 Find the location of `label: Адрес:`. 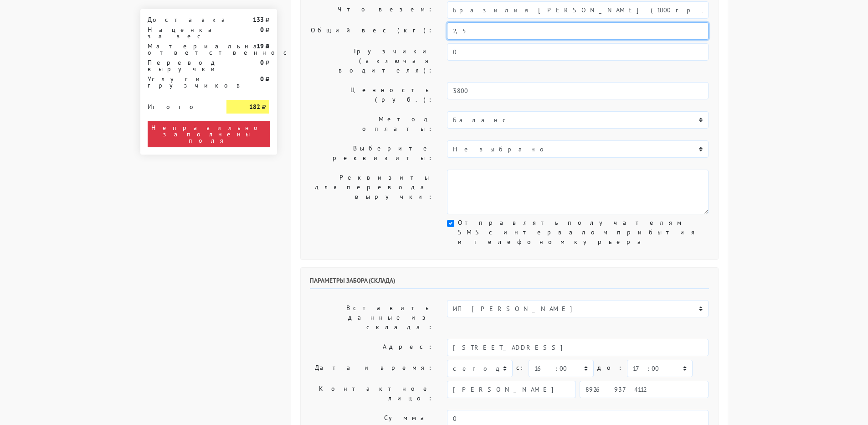

label: Адрес: is located at coordinates (372, 347).